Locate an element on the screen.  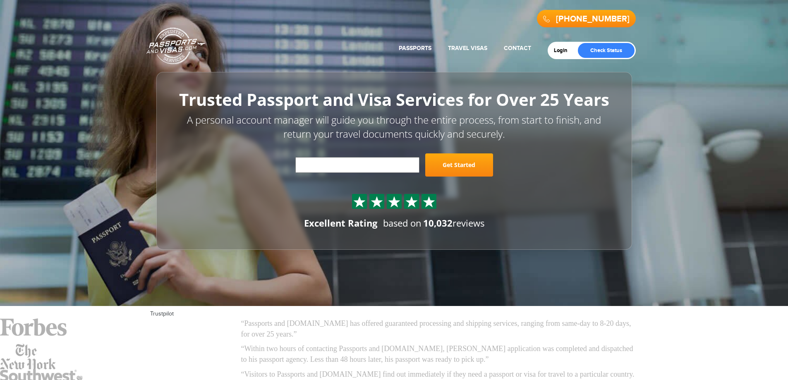
a: Passports is located at coordinates (415, 48).